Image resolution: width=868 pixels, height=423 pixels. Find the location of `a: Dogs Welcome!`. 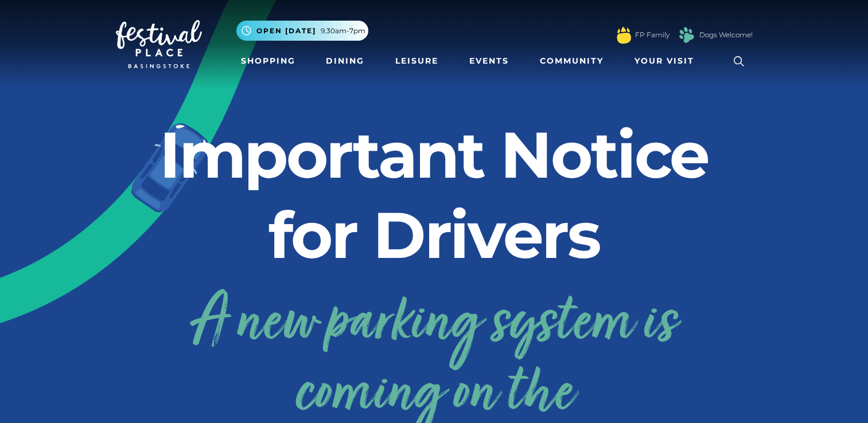

a: Dogs Welcome! is located at coordinates (726, 35).